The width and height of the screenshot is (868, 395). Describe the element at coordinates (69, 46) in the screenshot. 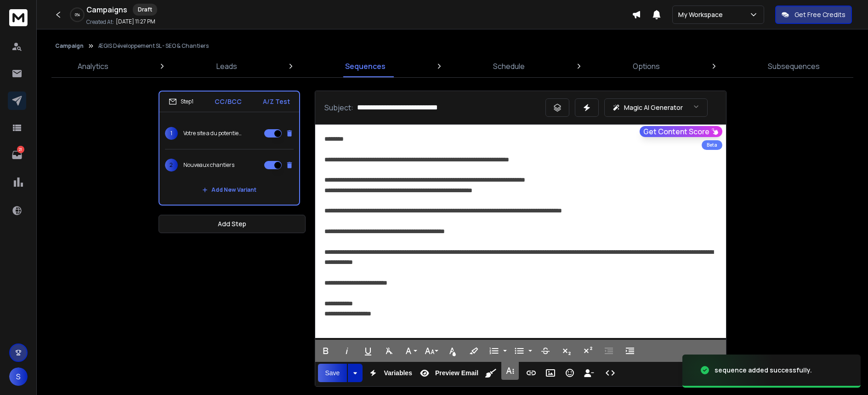

I see `button: Campaign` at that location.